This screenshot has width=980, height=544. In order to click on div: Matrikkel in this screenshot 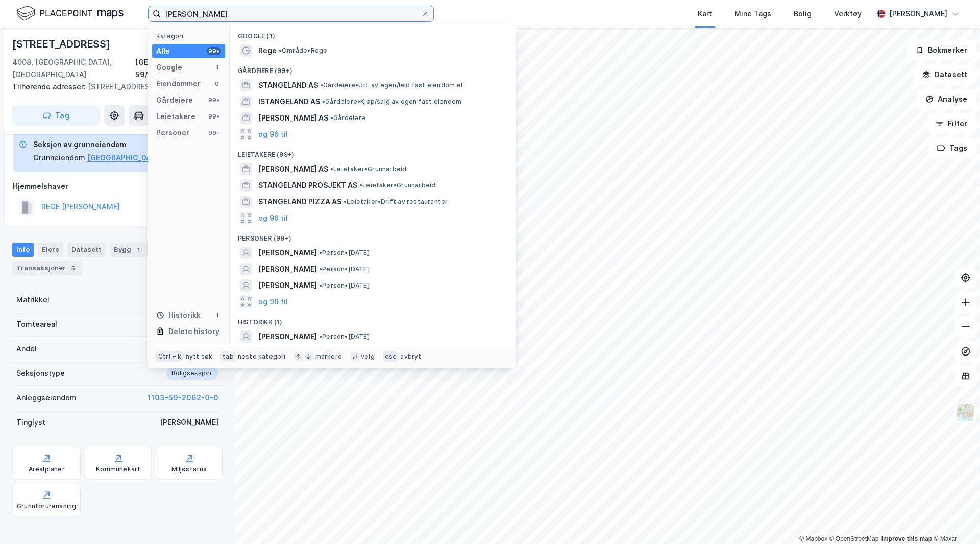, I will do `click(33, 300)`.